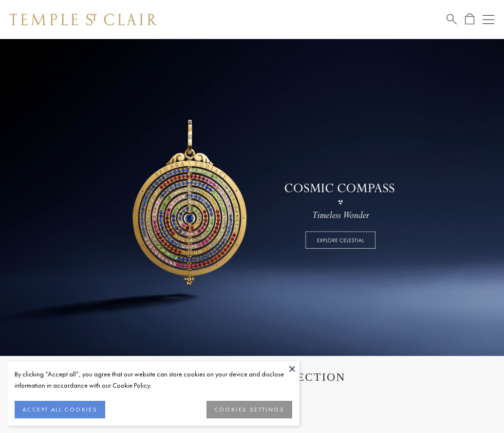 This screenshot has height=433, width=504. I want to click on button: Open navigation, so click(489, 19).